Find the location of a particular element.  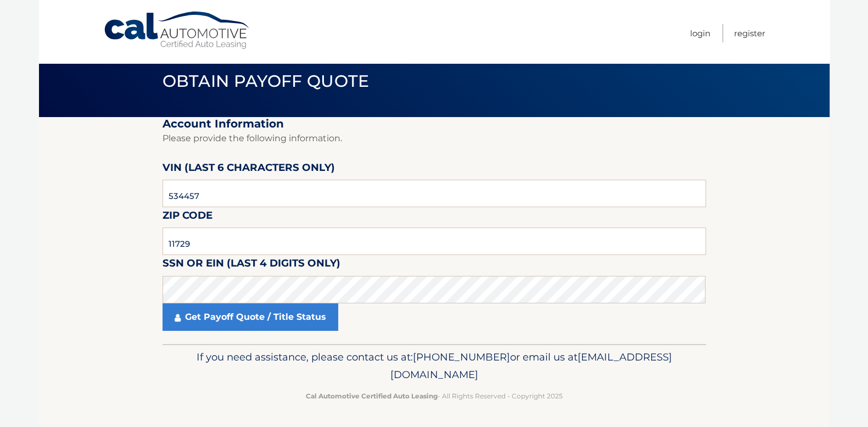

p: Please provide the following information. is located at coordinates (434, 139).